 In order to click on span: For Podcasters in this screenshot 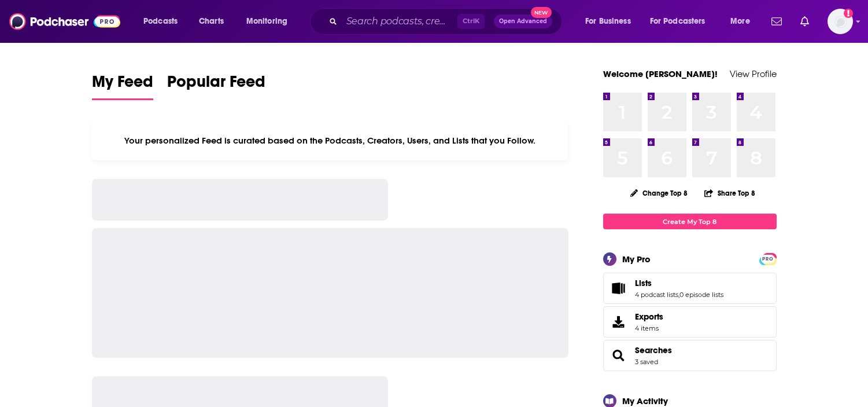, I will do `click(677, 21)`.